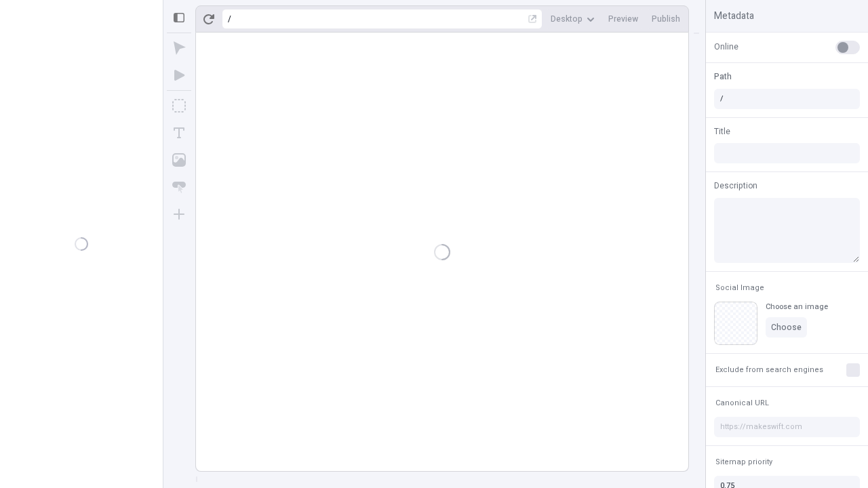 The height and width of the screenshot is (488, 868). I want to click on span: Canonical URL, so click(742, 403).